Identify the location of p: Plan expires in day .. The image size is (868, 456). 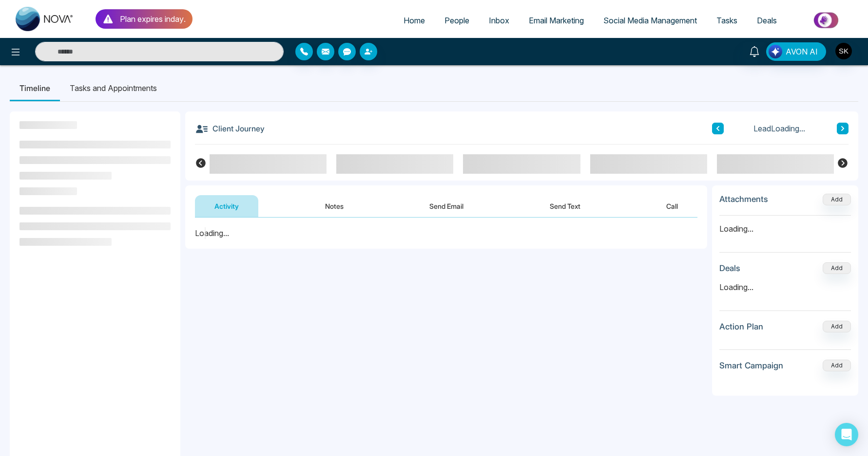
(153, 19).